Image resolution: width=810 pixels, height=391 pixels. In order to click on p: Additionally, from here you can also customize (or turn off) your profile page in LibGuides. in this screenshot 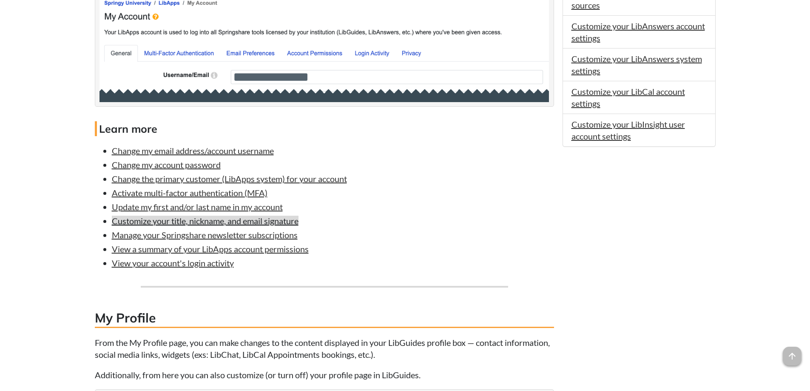, I will do `click(324, 375)`.